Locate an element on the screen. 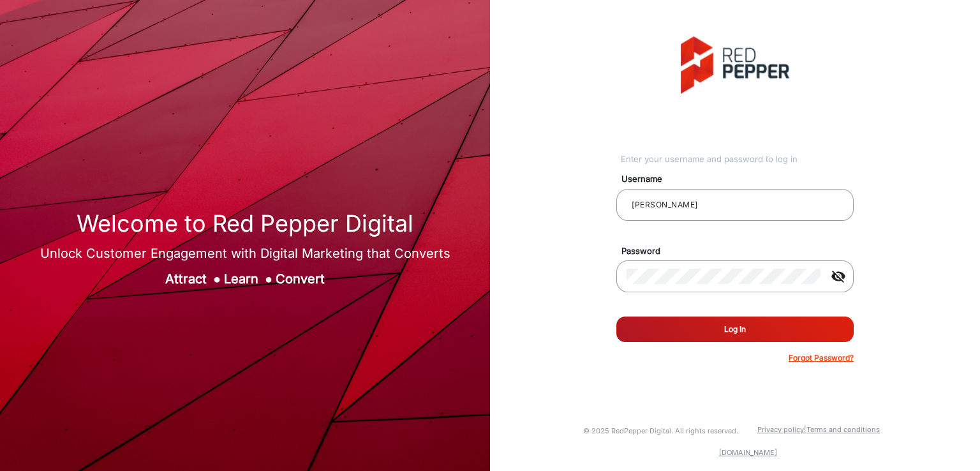 The image size is (980, 471). a: Terms and conditions is located at coordinates (842, 429).